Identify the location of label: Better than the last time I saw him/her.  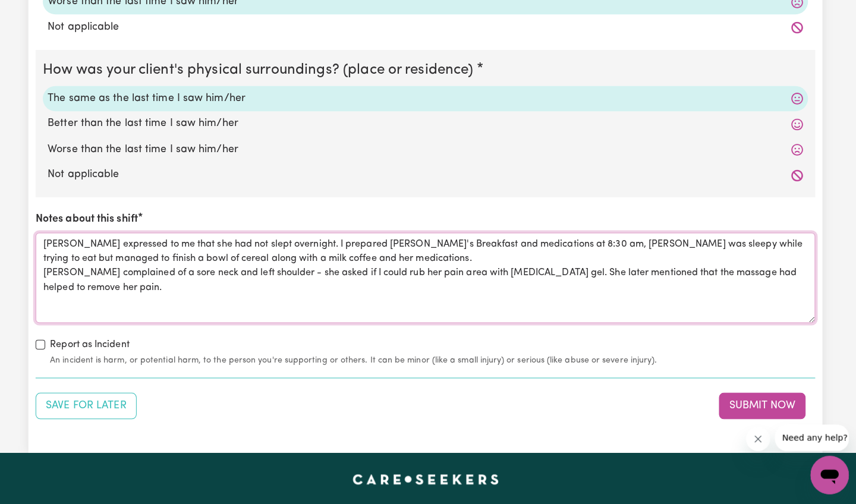
(428, 128).